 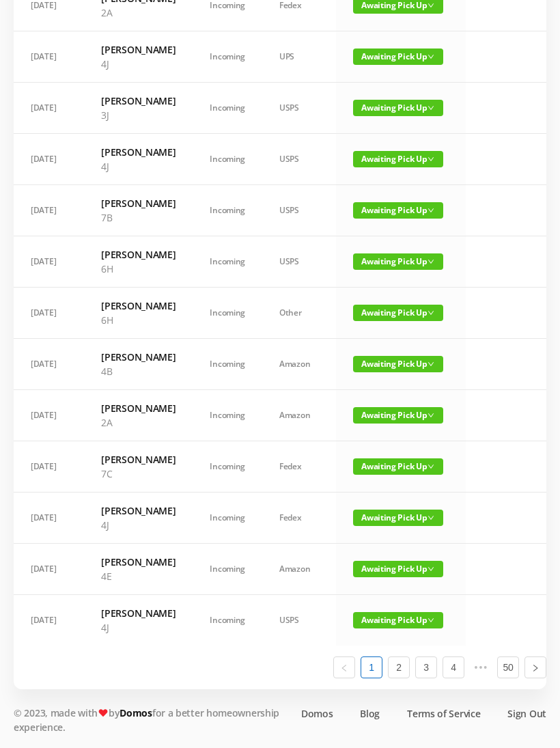 What do you see at coordinates (527, 713) in the screenshot?
I see `a: Sign Out` at bounding box center [527, 713].